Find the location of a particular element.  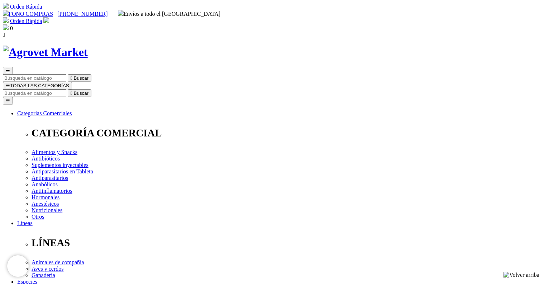

span: Animales de compañía is located at coordinates (58, 262).